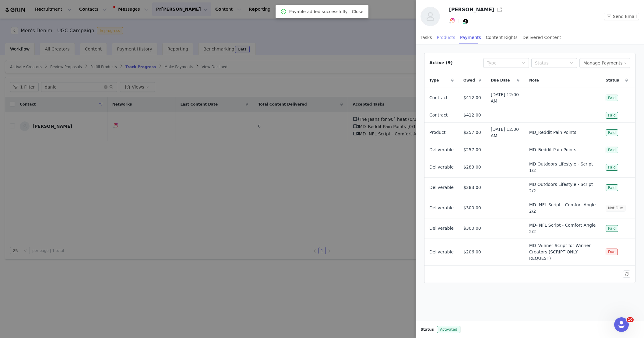 The width and height of the screenshot is (644, 338). What do you see at coordinates (318, 12) in the screenshot?
I see `span: Payable added successfully` at bounding box center [318, 12].